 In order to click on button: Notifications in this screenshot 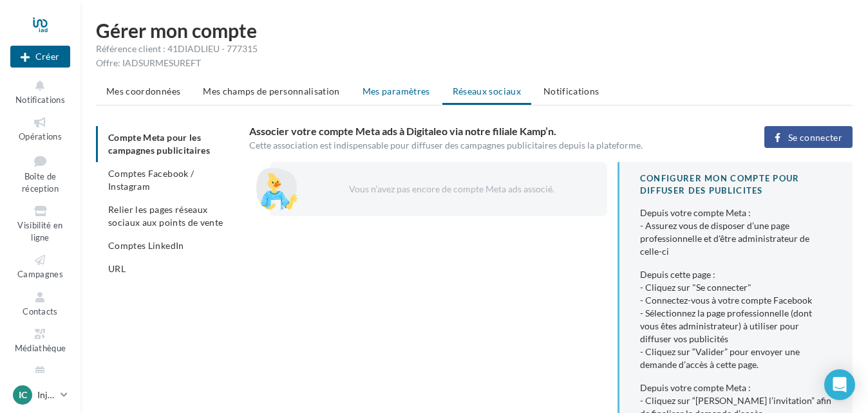, I will do `click(40, 92)`.